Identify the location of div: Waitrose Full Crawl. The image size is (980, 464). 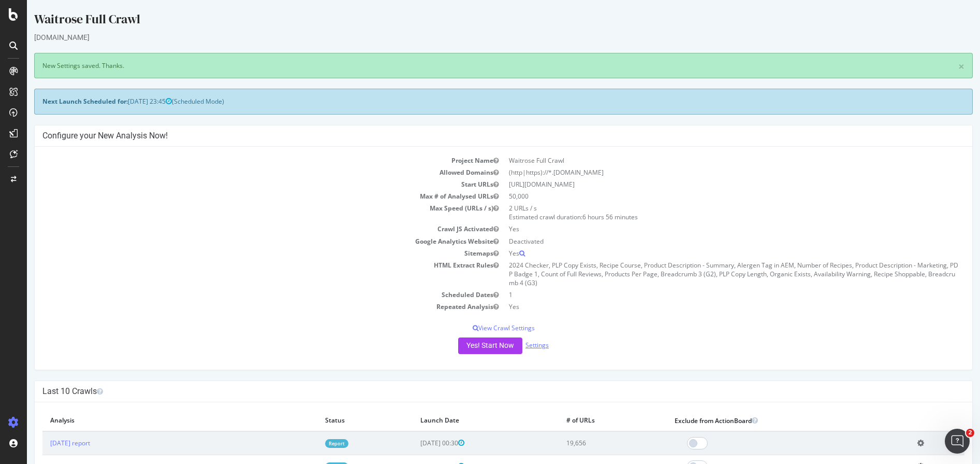
(476, 21).